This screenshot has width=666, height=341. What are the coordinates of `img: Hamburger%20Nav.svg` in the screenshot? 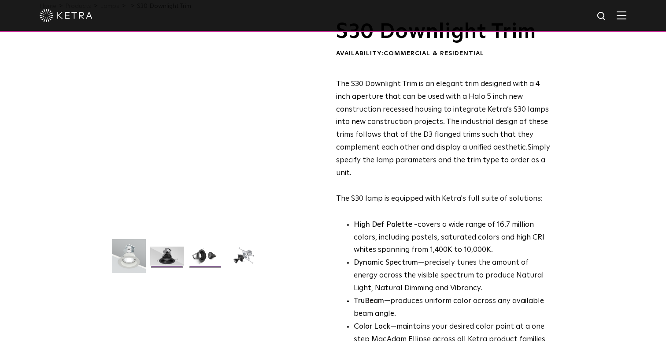 It's located at (622, 15).